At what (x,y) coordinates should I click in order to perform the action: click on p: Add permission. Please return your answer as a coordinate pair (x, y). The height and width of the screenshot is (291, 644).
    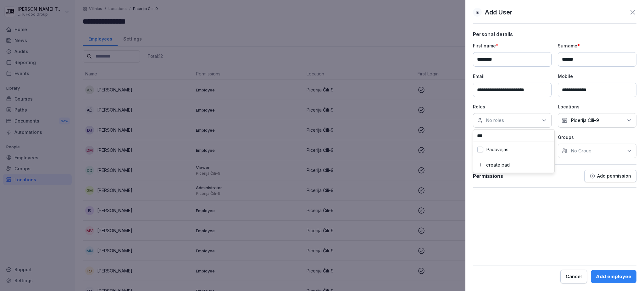
    Looking at the image, I should click on (614, 176).